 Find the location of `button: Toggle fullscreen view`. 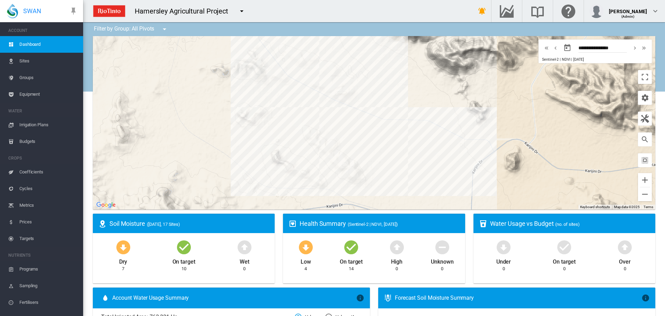

button: Toggle fullscreen view is located at coordinates (645, 77).